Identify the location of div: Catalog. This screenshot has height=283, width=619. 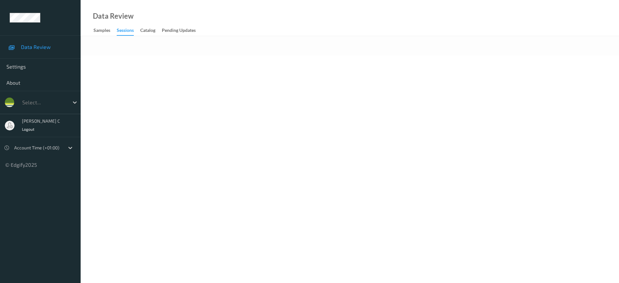
(148, 31).